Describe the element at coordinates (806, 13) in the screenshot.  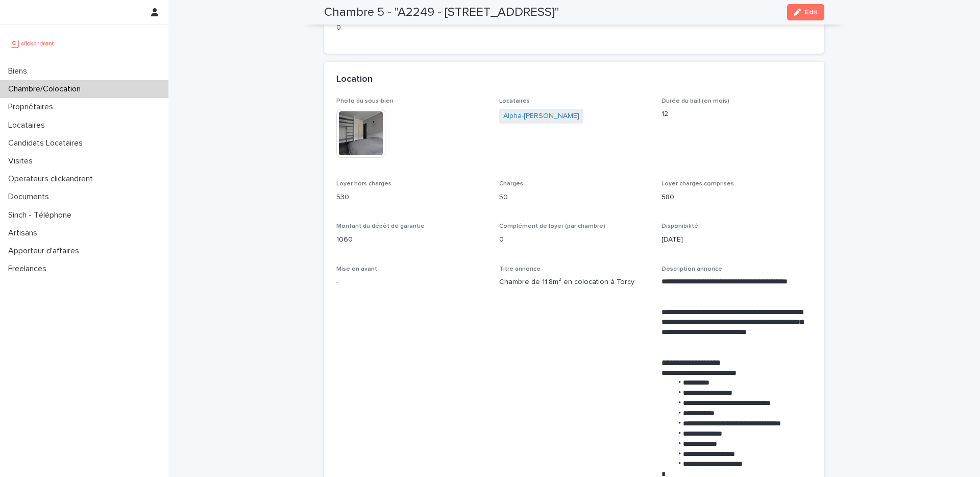
I see `button: Edit` at that location.